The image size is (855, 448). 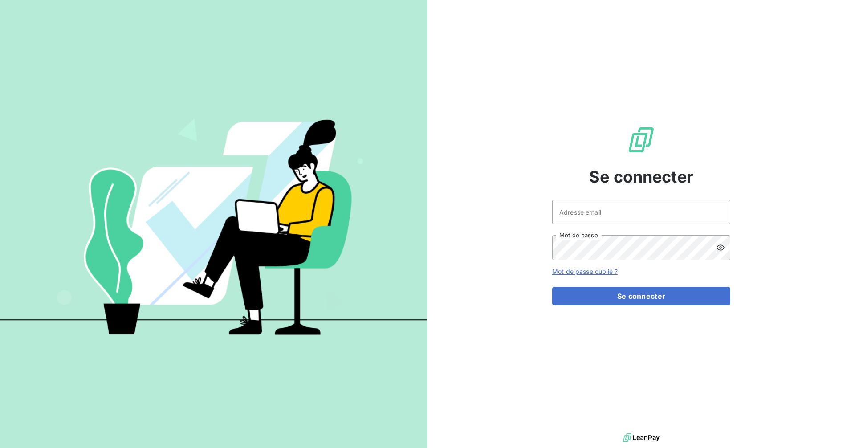 What do you see at coordinates (641, 140) in the screenshot?
I see `img: Logo LeanPay` at bounding box center [641, 140].